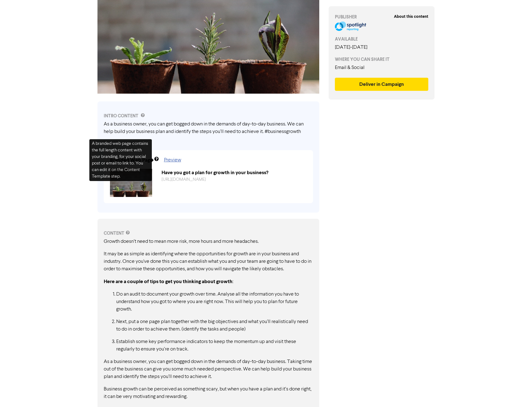  What do you see at coordinates (168, 282) in the screenshot?
I see `strong: Here are a couple of tips to get you thinking about growth` at bounding box center [168, 282].